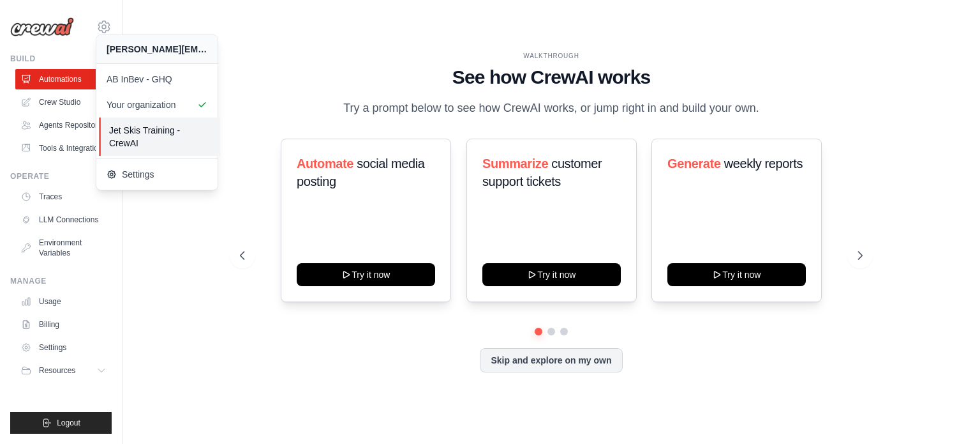 The image size is (980, 444). I want to click on div: Operate, so click(60, 176).